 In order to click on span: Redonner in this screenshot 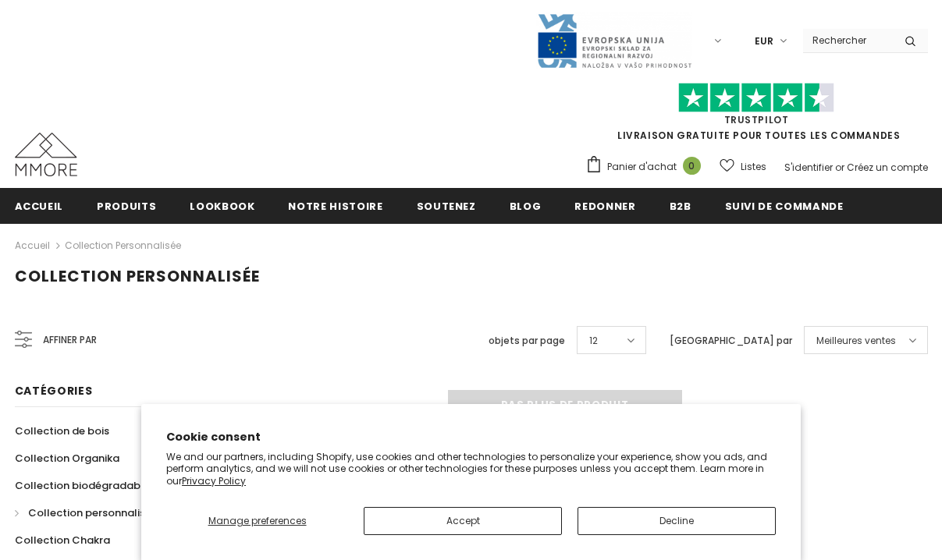, I will do `click(605, 206)`.